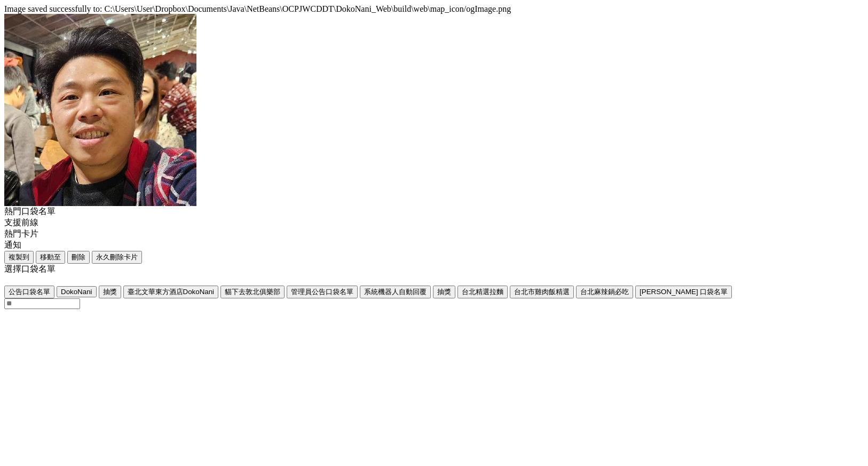  I want to click on div: 選擇口袋名單, so click(434, 269).